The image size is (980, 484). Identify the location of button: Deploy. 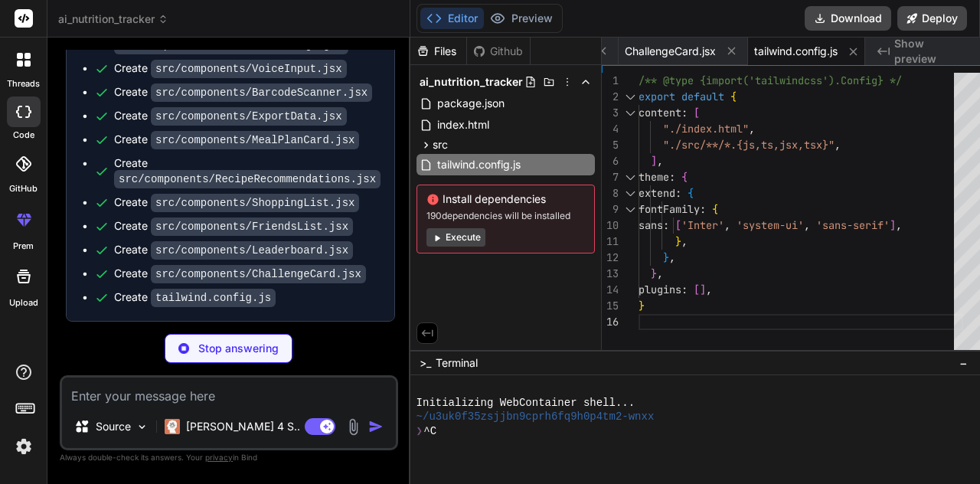
(932, 18).